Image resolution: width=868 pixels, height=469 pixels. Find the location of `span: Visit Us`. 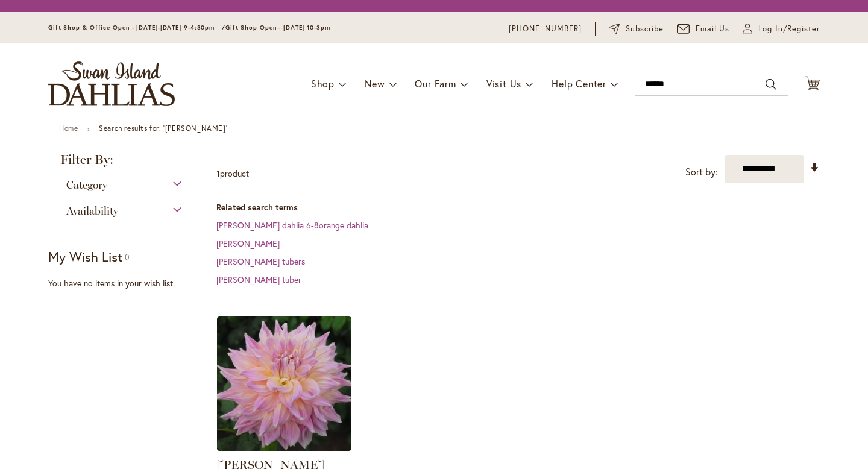

span: Visit Us is located at coordinates (504, 83).